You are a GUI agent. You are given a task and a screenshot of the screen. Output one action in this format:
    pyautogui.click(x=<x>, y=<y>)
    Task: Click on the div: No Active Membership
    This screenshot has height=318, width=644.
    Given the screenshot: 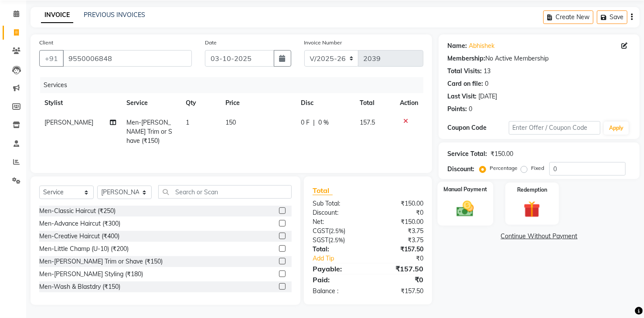 What is the action you would take?
    pyautogui.click(x=539, y=59)
    